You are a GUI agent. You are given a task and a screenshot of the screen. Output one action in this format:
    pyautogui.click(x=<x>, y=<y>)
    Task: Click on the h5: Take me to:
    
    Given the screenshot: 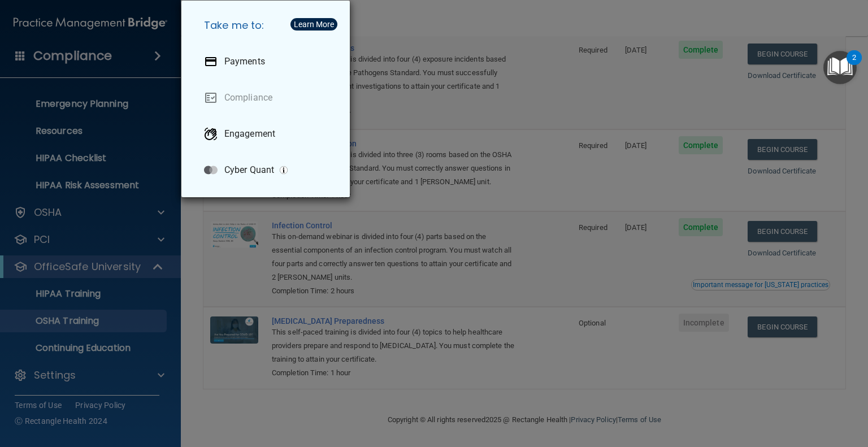 What is the action you would take?
    pyautogui.click(x=268, y=26)
    